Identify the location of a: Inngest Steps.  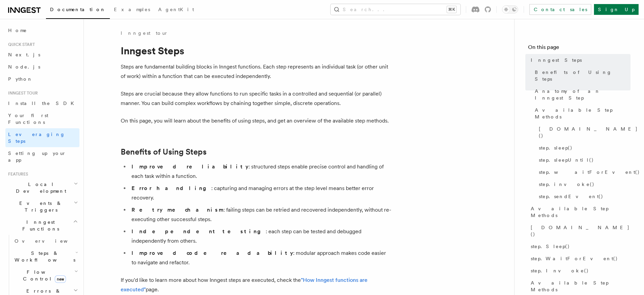
(579, 60).